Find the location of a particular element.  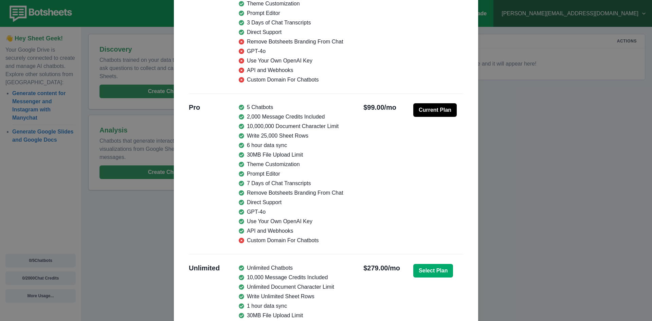

li: 10,000 Message Credits Included is located at coordinates (291, 277).